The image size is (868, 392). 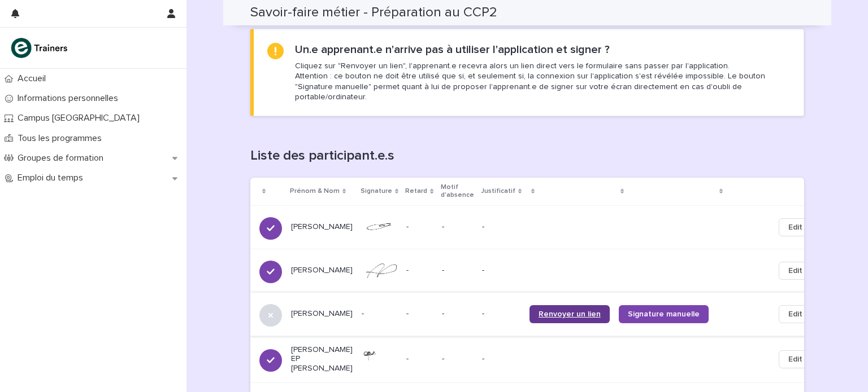 What do you see at coordinates (53, 178) in the screenshot?
I see `p: Emploi du temps` at bounding box center [53, 178].